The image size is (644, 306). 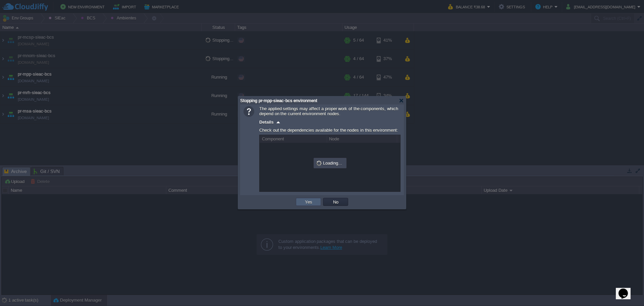 What do you see at coordinates (279, 100) in the screenshot?
I see `span: Stopping pr-mpp-sieac-bcs environment` at bounding box center [279, 100].